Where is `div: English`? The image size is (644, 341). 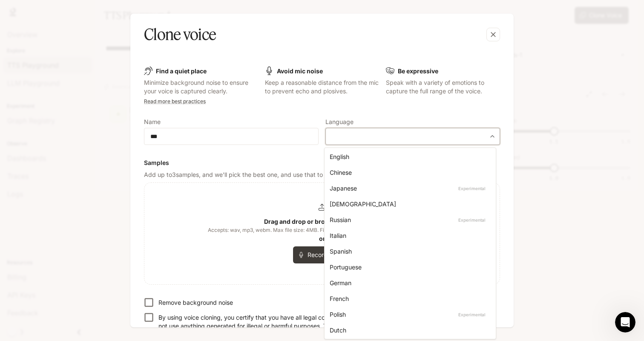
div: English is located at coordinates (409, 156).